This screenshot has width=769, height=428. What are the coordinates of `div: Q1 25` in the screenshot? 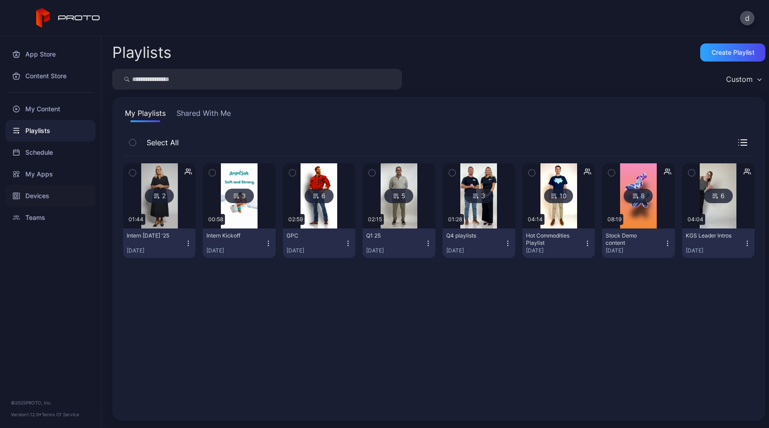 It's located at (391, 236).